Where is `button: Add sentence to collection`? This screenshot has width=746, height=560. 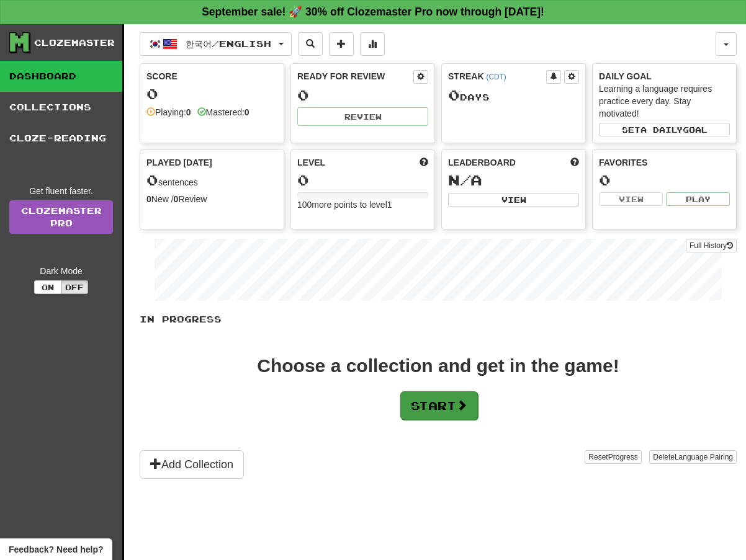
button: Add sentence to collection is located at coordinates (342, 44).